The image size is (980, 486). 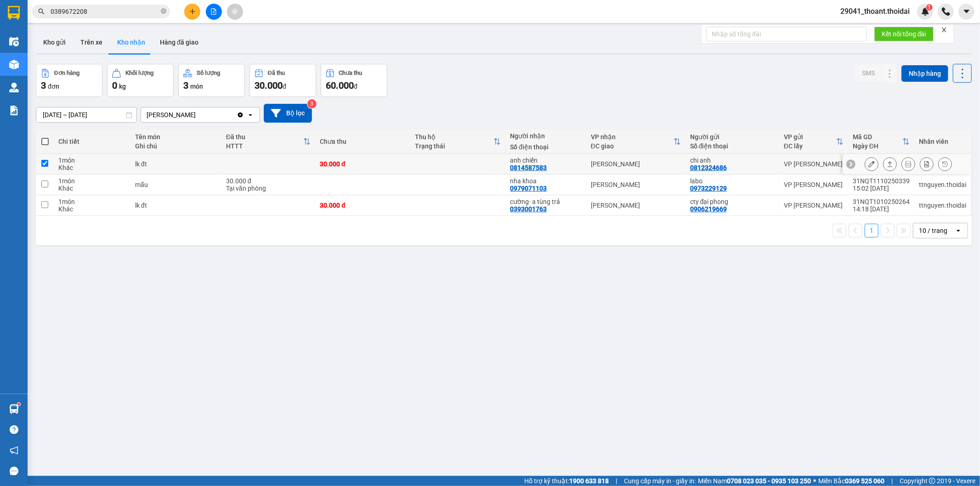 What do you see at coordinates (660, 481) in the screenshot?
I see `span: Cung cấp máy in - giấy in:` at bounding box center [660, 481].